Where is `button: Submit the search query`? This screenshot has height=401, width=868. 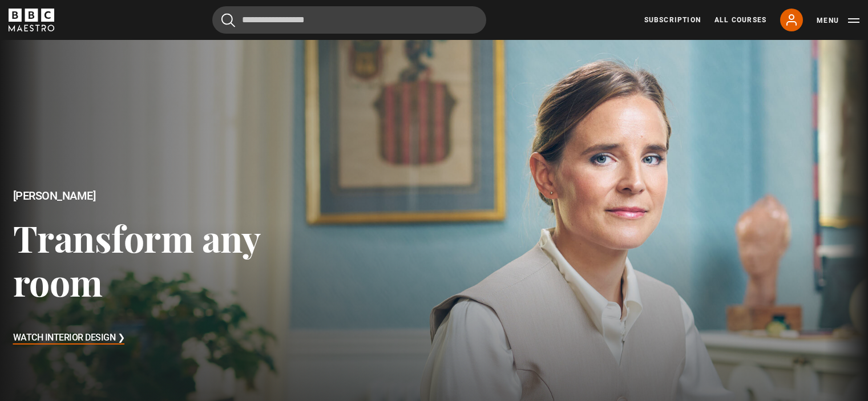
button: Submit the search query is located at coordinates (228, 20).